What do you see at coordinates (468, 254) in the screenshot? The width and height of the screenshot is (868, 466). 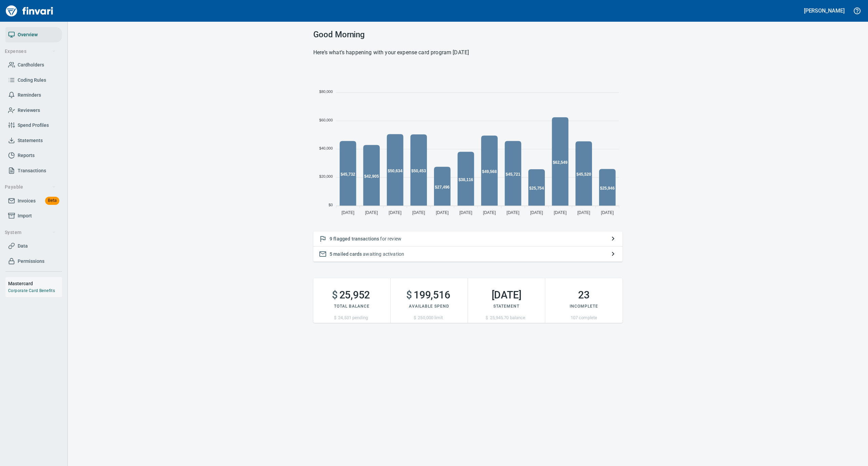 I see `button: 5 mailed cards awaiting activation` at bounding box center [468, 254].